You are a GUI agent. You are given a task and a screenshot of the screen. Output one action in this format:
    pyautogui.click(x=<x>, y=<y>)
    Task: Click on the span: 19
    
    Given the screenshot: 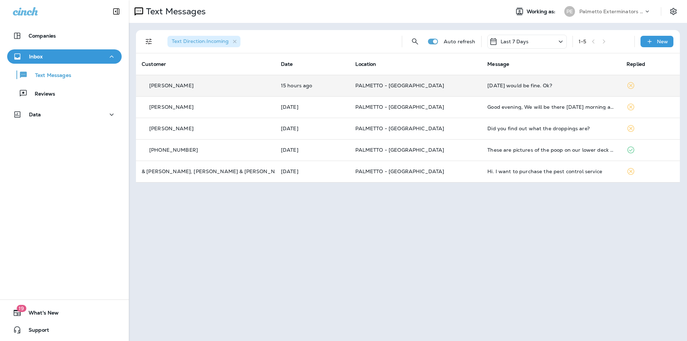 What is the action you would take?
    pyautogui.click(x=21, y=308)
    